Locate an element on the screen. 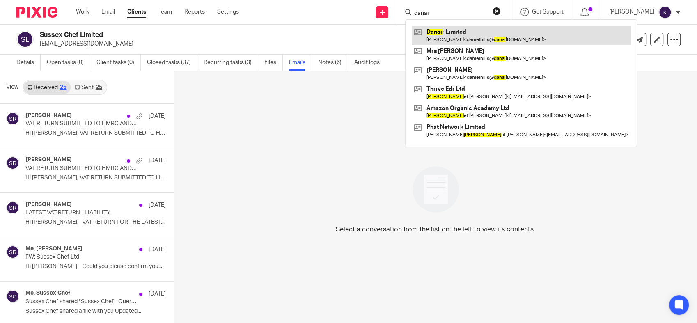 The width and height of the screenshot is (697, 323). h2: Sussex Chef Limited is located at coordinates (251, 35).